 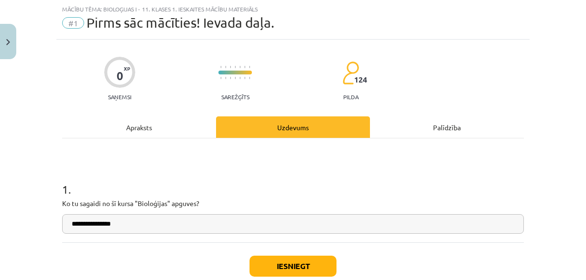 I want to click on div: 0, so click(x=120, y=76).